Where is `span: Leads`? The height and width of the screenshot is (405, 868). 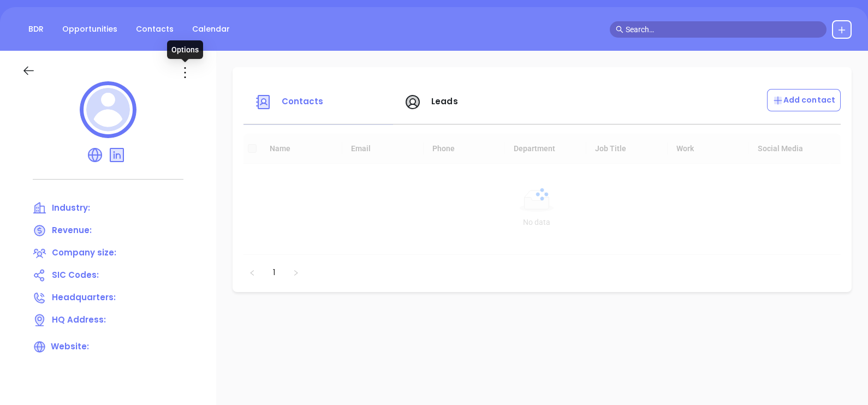
span: Leads is located at coordinates (444, 101).